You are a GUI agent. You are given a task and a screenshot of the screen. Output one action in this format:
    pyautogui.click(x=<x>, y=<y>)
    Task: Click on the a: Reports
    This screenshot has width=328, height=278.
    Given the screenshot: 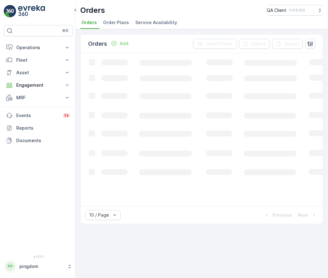 What is the action you would take?
    pyautogui.click(x=38, y=128)
    